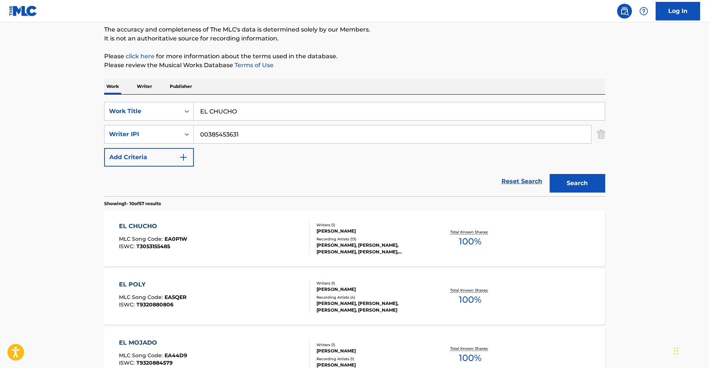  I want to click on img: help, so click(644, 11).